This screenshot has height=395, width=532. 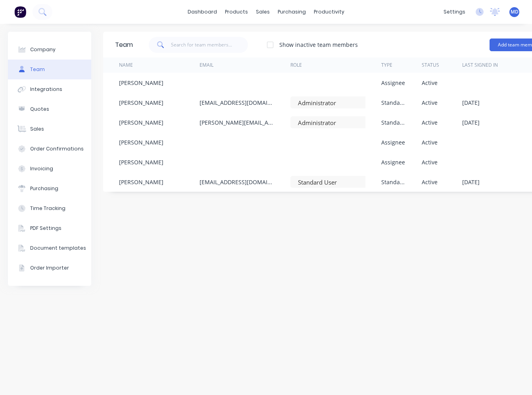 What do you see at coordinates (454, 12) in the screenshot?
I see `div: settings` at bounding box center [454, 12].